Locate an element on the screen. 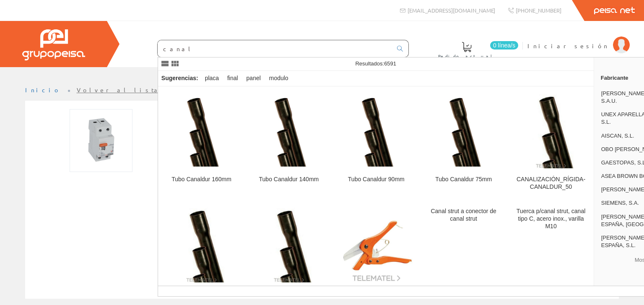 This screenshot has height=305, width=644. img: Tubo Canaldur 140mm is located at coordinates (289, 131).